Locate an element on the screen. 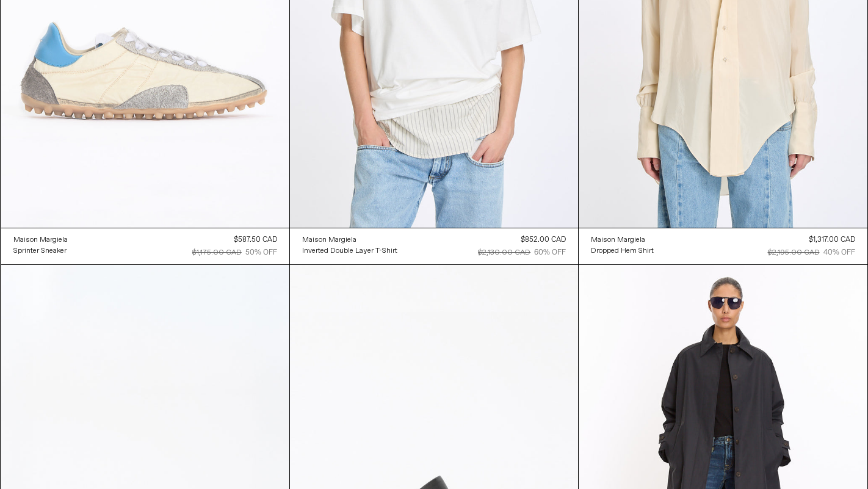  div: $587.50 CAD is located at coordinates (255, 240).